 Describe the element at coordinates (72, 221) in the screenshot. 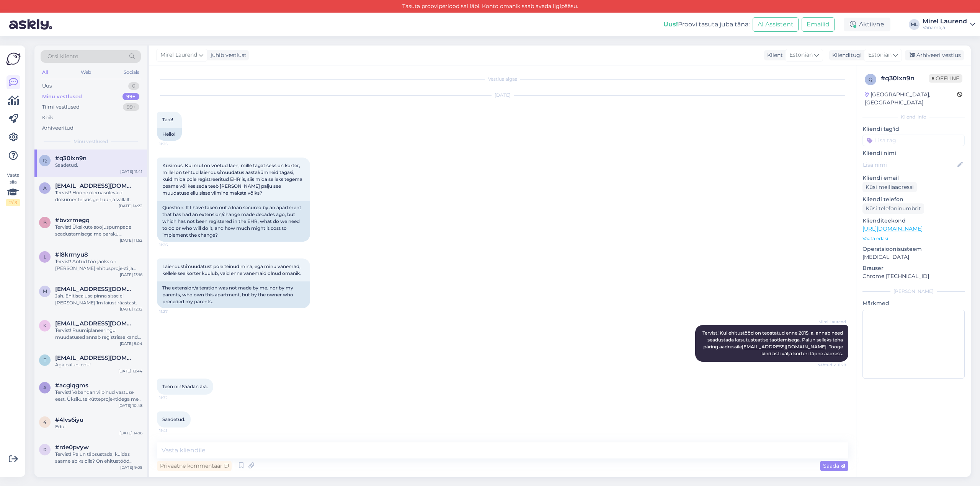

I see `span: #bvxrmegq` at that location.